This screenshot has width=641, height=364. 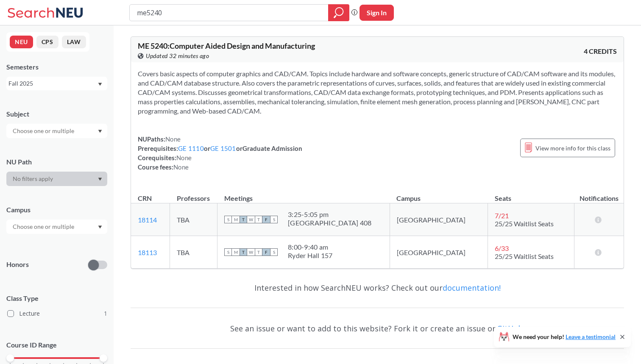 What do you see at coordinates (339, 12) in the screenshot?
I see `svg: magnifying glass` at bounding box center [339, 12].